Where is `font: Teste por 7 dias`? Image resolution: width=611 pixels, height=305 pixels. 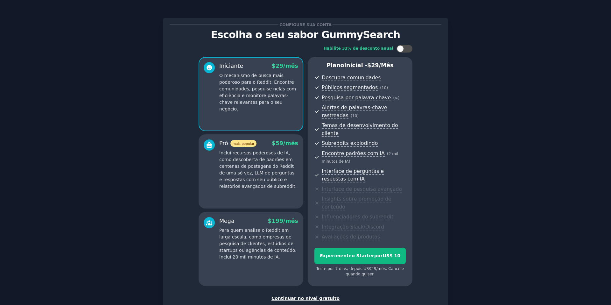
font: Teste por 7 dias is located at coordinates (332, 269).